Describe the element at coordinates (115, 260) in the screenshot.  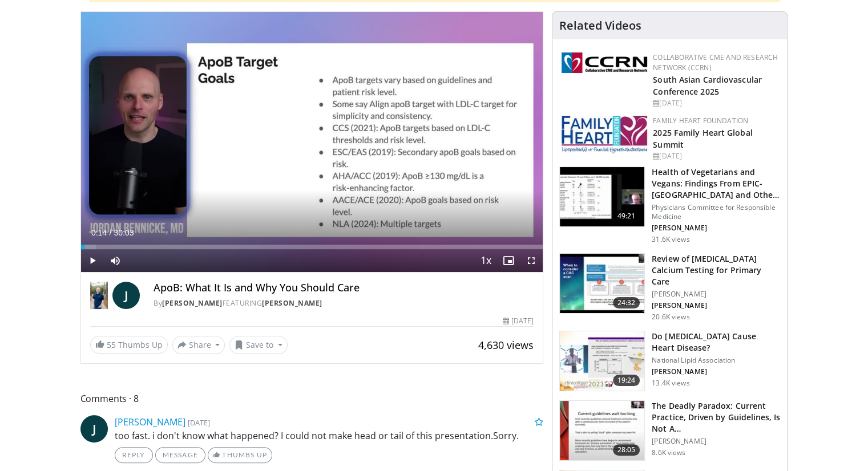
I see `button: Mute` at that location.